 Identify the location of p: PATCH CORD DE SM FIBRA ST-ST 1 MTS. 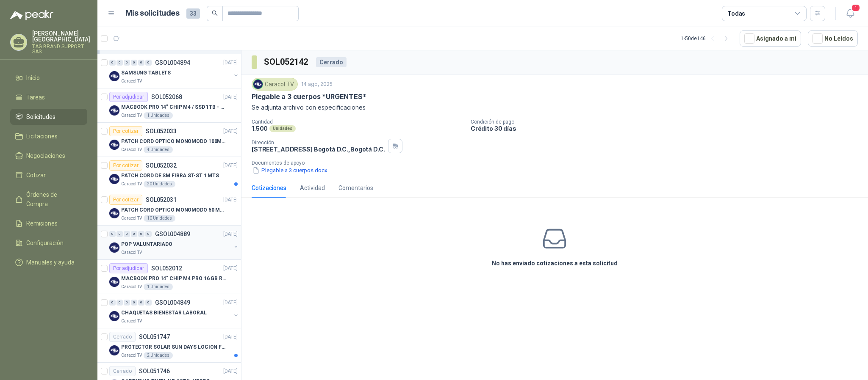
(170, 176).